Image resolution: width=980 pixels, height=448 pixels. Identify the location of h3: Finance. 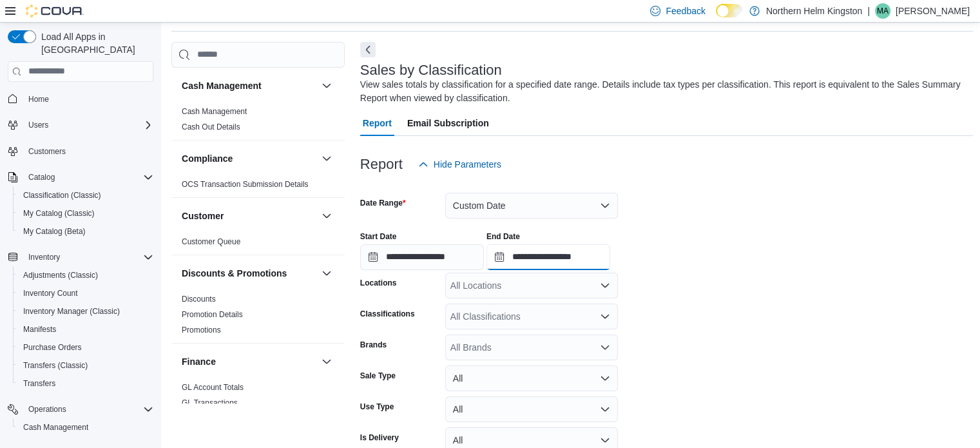
(199, 361).